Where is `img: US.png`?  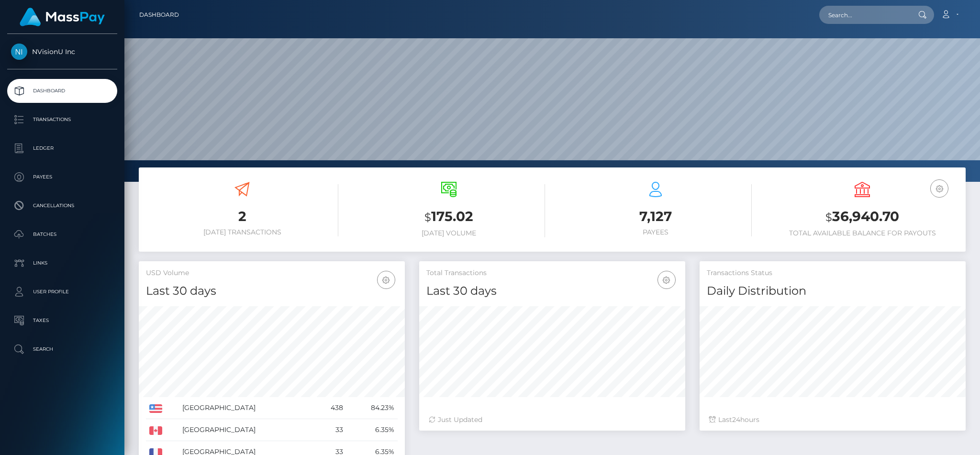 img: US.png is located at coordinates (155, 409).